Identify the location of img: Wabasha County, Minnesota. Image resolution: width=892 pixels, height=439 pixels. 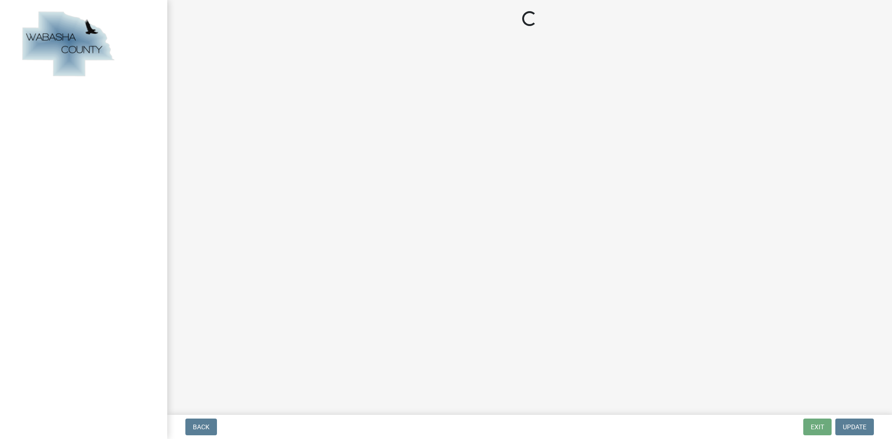
(68, 45).